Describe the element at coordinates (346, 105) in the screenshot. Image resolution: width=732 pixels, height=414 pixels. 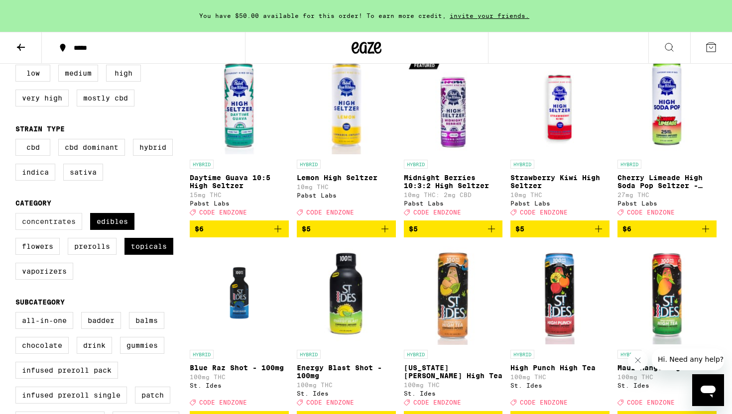
I see `img: Pabst Labs - Lemon High Seltzer` at that location.